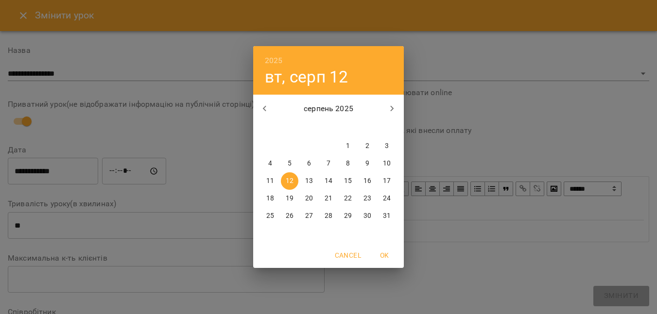 The width and height of the screenshot is (657, 314). What do you see at coordinates (367, 199) in the screenshot?
I see `p: 23` at bounding box center [367, 199].